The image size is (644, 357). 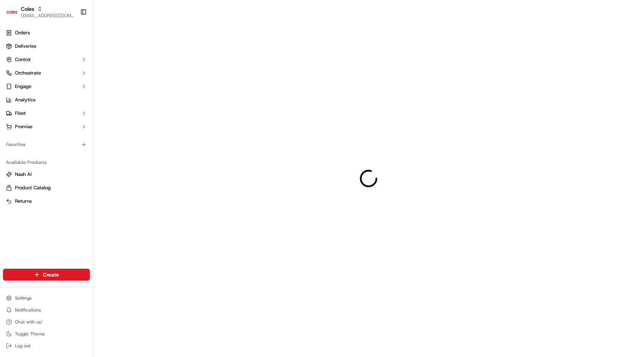 What do you see at coordinates (29, 334) in the screenshot?
I see `span: Toggle Theme` at bounding box center [29, 334].